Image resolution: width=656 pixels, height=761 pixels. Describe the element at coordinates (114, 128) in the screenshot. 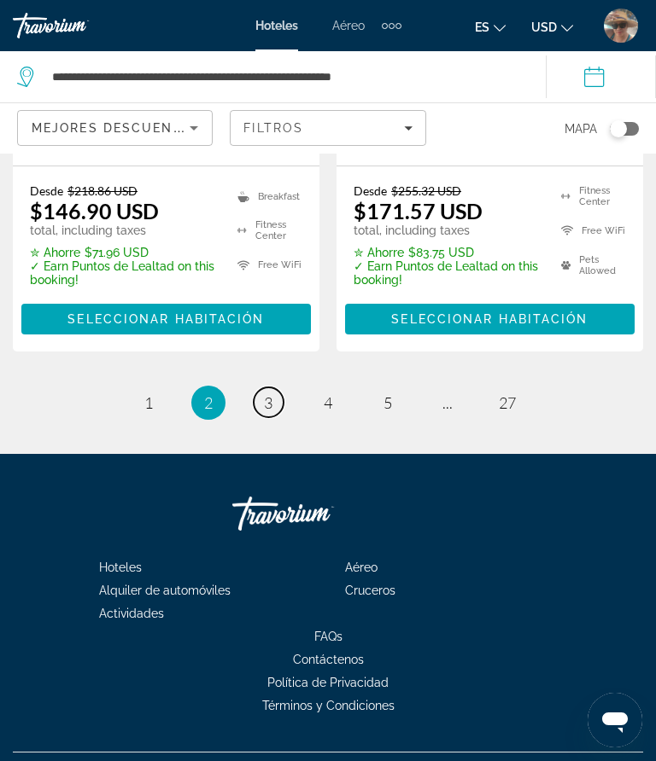

I see `mat-select: Sort by` at that location.